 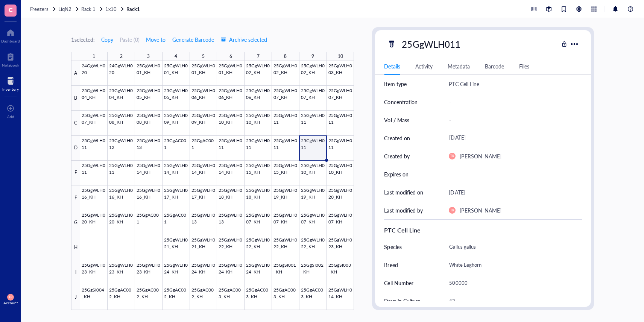 I want to click on a: Notebook, so click(x=10, y=59).